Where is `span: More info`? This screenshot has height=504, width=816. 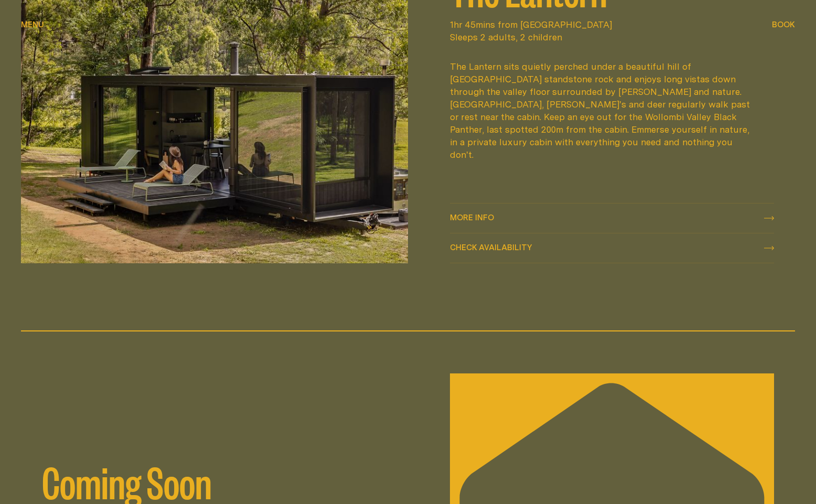
span: More info is located at coordinates (472, 217).